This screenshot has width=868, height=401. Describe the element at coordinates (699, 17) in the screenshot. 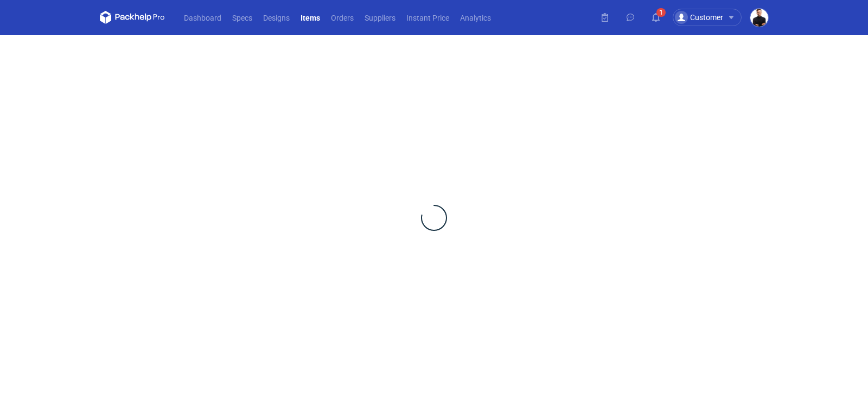

I see `div: Customer` at that location.